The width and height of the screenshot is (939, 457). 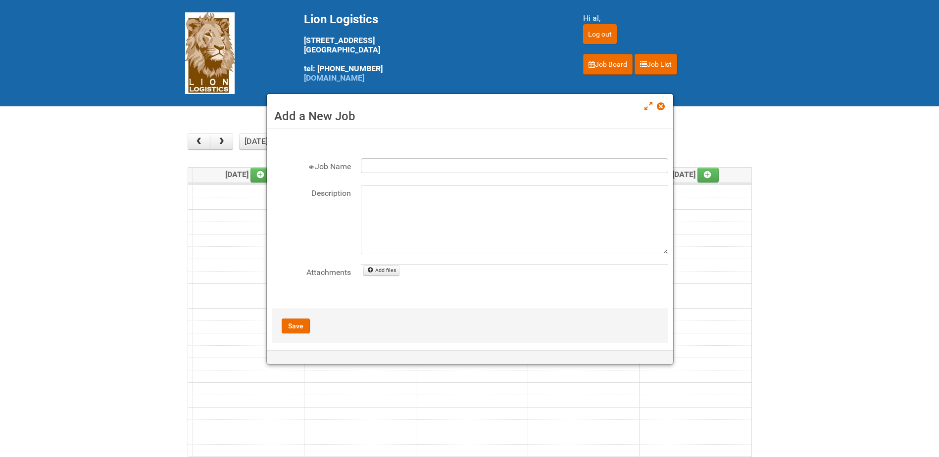 I want to click on img: Lion Logistics, so click(x=210, y=53).